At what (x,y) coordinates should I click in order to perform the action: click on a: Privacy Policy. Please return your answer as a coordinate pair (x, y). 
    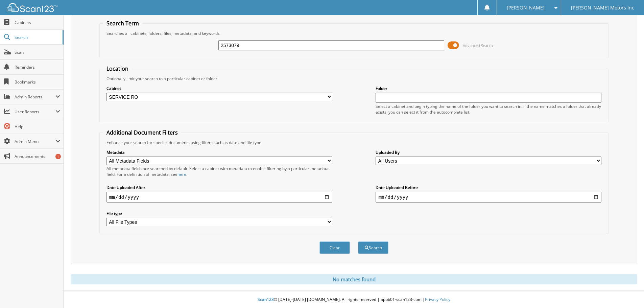
    Looking at the image, I should click on (437, 299).